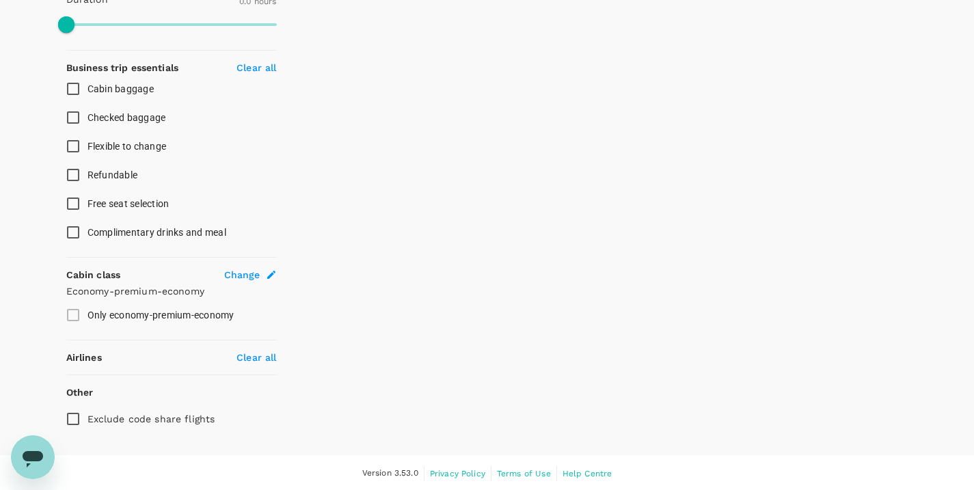 The width and height of the screenshot is (974, 490). I want to click on p: Economy-premium-economy, so click(172, 291).